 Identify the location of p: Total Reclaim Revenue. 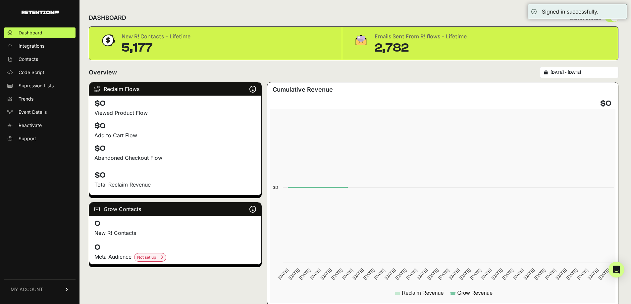
(175, 185).